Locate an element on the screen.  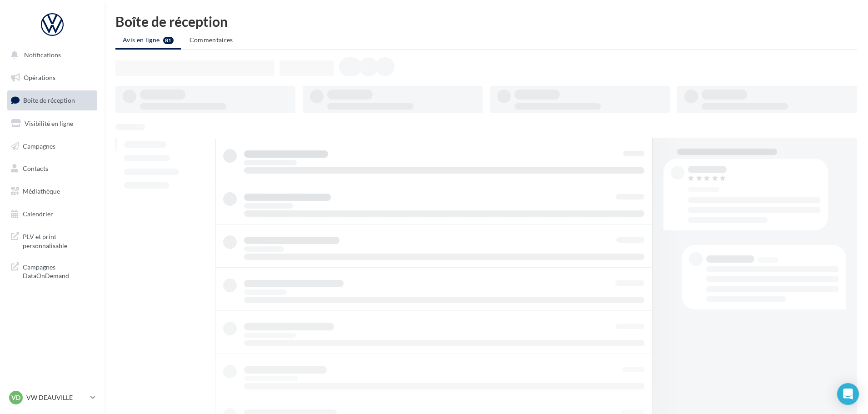
span: PLV et print personnalisable is located at coordinates (58, 240).